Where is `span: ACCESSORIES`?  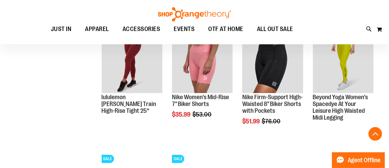 span: ACCESSORIES is located at coordinates (141, 29).